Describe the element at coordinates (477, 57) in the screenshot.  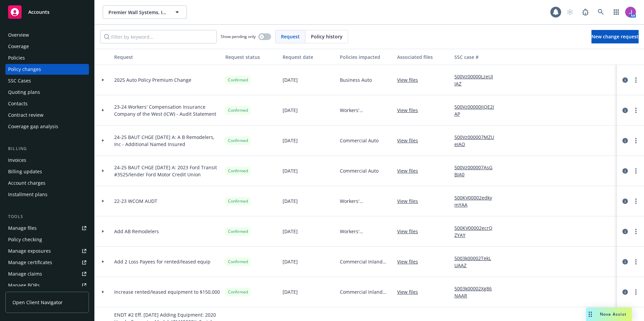
I see `button: SSC case #` at that location.